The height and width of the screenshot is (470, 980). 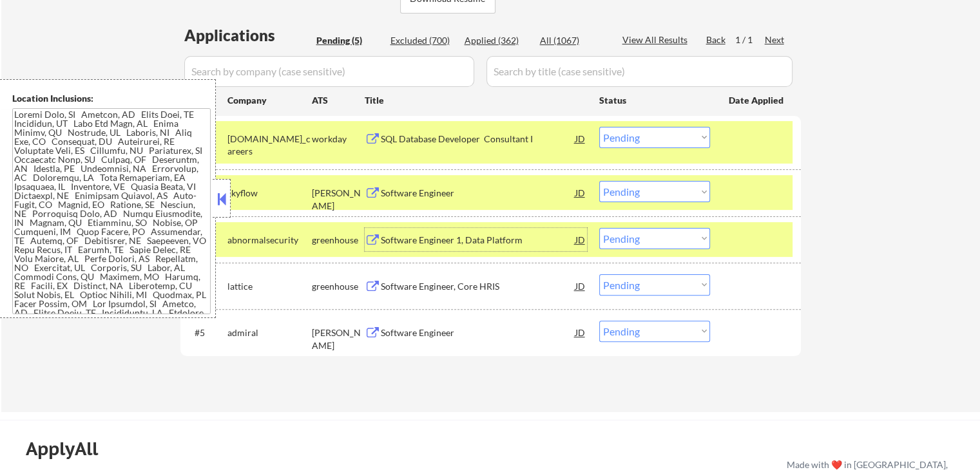 I want to click on div: Excluded (700), so click(x=423, y=40).